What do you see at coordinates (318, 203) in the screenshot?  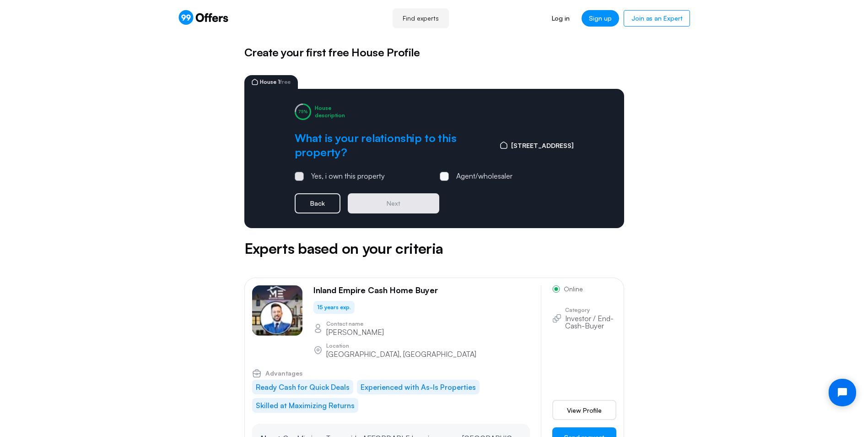 I see `button: Back` at bounding box center [318, 203].